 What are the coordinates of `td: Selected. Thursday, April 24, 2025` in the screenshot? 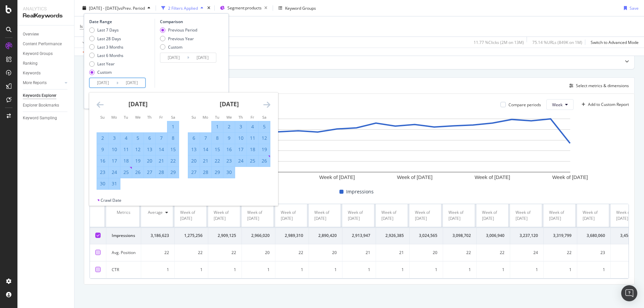 It's located at (241, 161).